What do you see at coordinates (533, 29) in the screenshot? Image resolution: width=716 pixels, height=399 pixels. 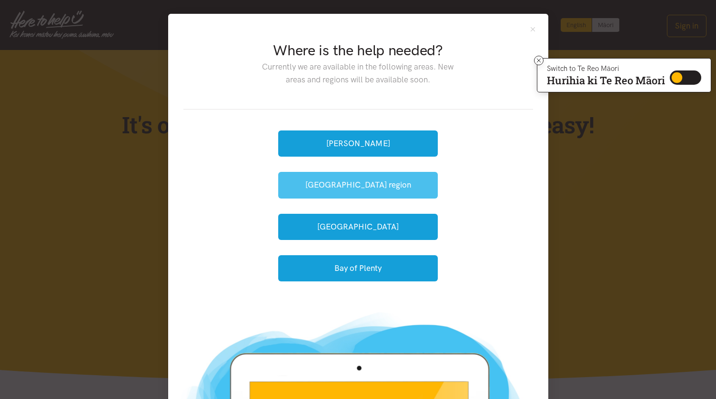 I see `button: Close` at bounding box center [533, 29].